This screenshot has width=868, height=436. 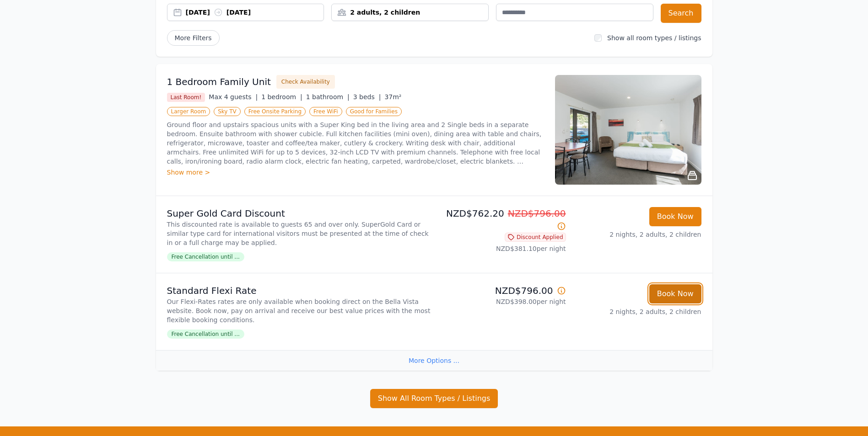 What do you see at coordinates (233, 97) in the screenshot?
I see `span: Max 4 guests |` at bounding box center [233, 97].